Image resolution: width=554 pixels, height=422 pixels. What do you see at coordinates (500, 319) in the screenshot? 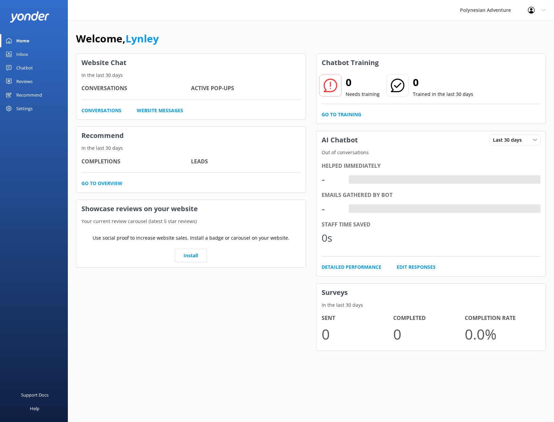
I see `h4: Completion Rate` at bounding box center [500, 319].